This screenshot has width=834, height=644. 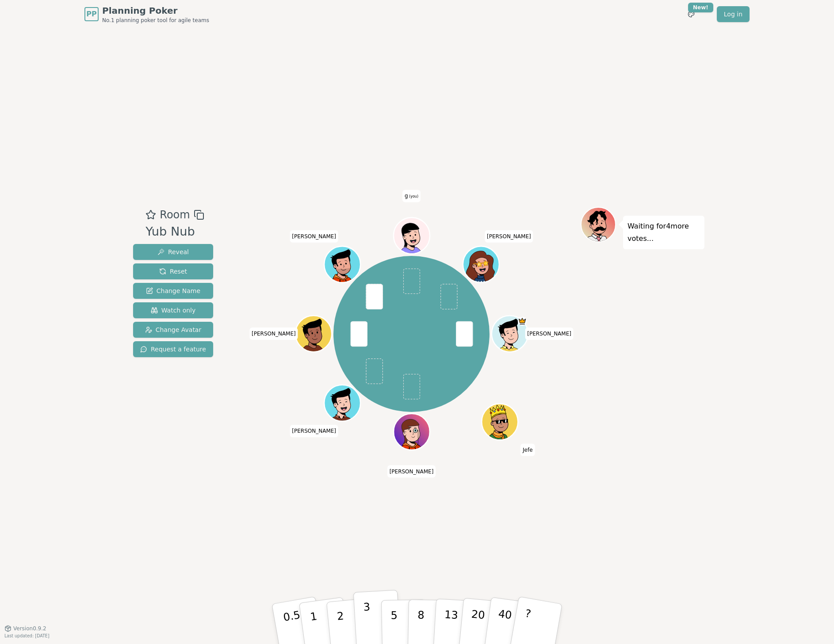 I want to click on a: PPPlanning PokerNo.1 planning poker tool for agile teams, so click(x=147, y=14).